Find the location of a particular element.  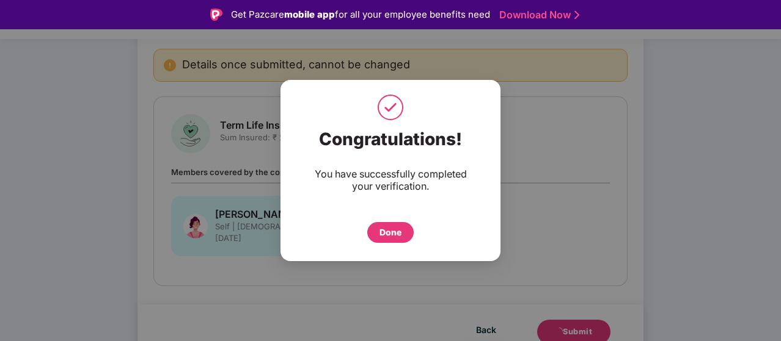

img: Logo is located at coordinates (216, 15).